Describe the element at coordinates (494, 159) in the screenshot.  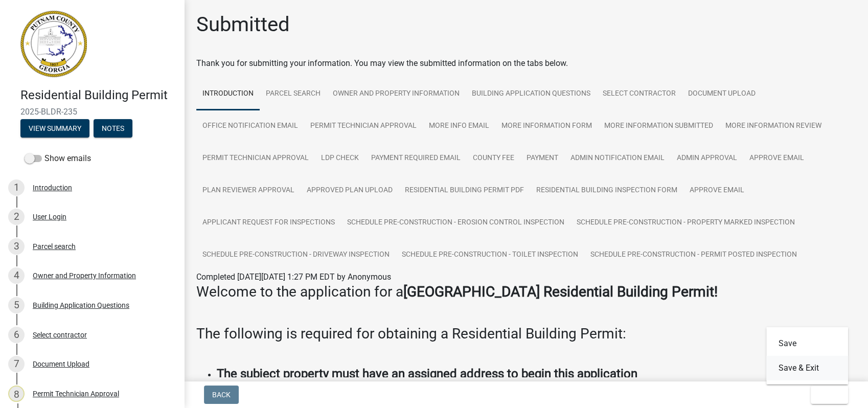
I see `a: County Fee` at that location.